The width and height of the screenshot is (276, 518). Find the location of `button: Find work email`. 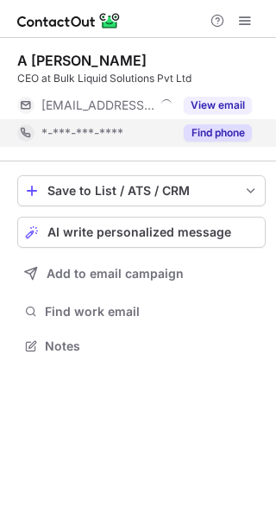

button: Find work email is located at coordinates (142, 312).